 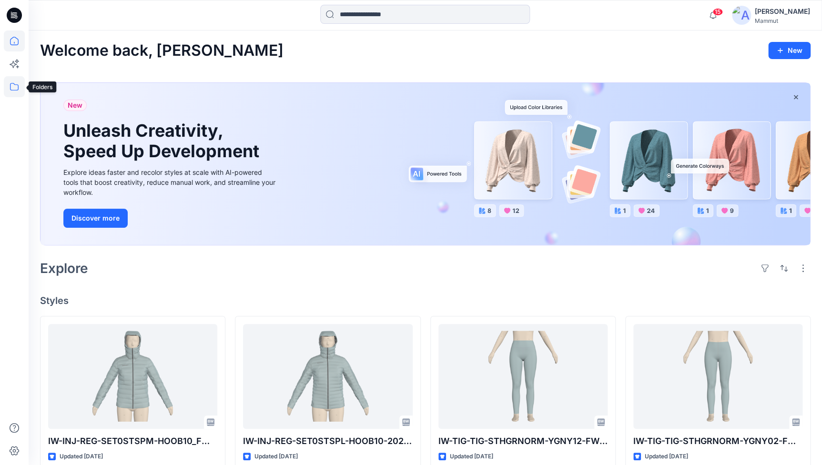 I want to click on h1: Unleash Creativity, Speed Up Development, so click(x=164, y=141).